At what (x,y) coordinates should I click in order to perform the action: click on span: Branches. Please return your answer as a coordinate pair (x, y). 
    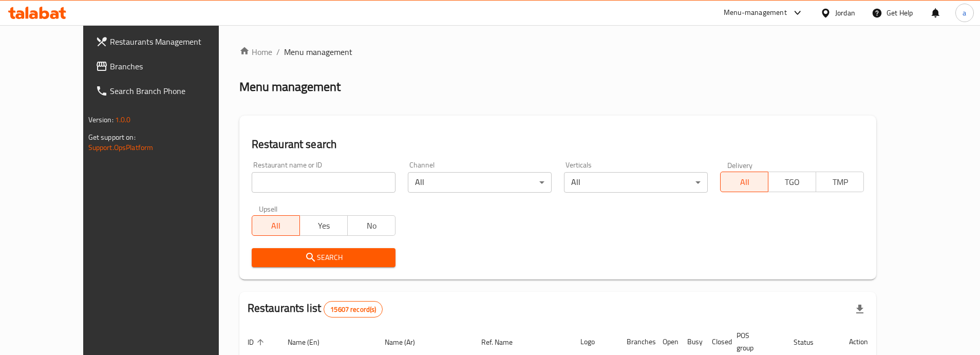
    Looking at the image, I should click on (174, 66).